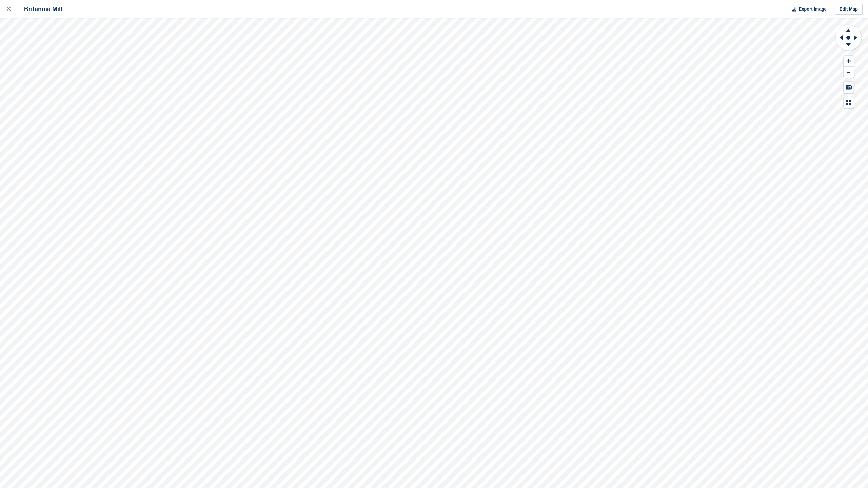 The image size is (868, 488). I want to click on a: Edit Map, so click(849, 9).